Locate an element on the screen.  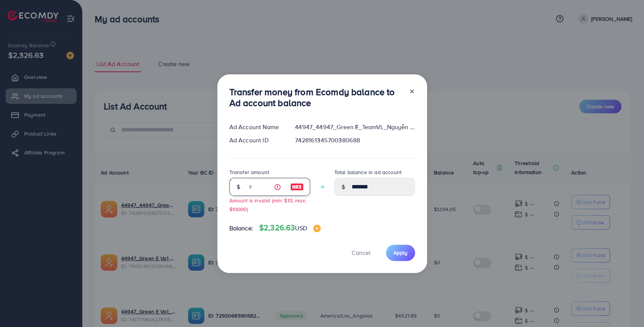
label: Total balance in ad account is located at coordinates (368, 172).